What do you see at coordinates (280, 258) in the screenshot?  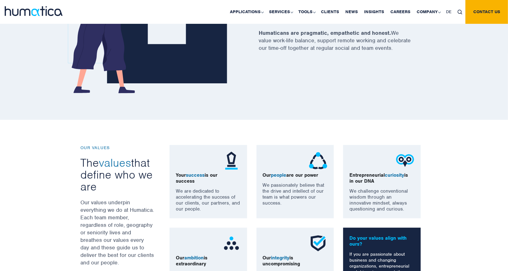 I see `span: integrity` at bounding box center [280, 258].